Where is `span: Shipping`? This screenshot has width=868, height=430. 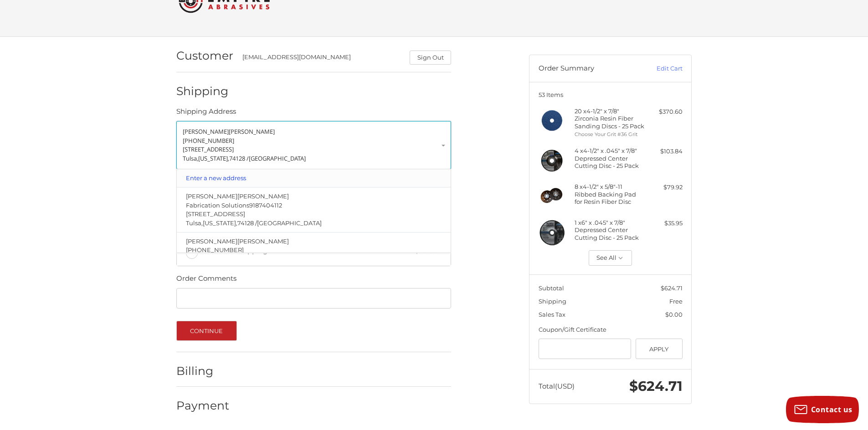
span: Shipping is located at coordinates (552, 301).